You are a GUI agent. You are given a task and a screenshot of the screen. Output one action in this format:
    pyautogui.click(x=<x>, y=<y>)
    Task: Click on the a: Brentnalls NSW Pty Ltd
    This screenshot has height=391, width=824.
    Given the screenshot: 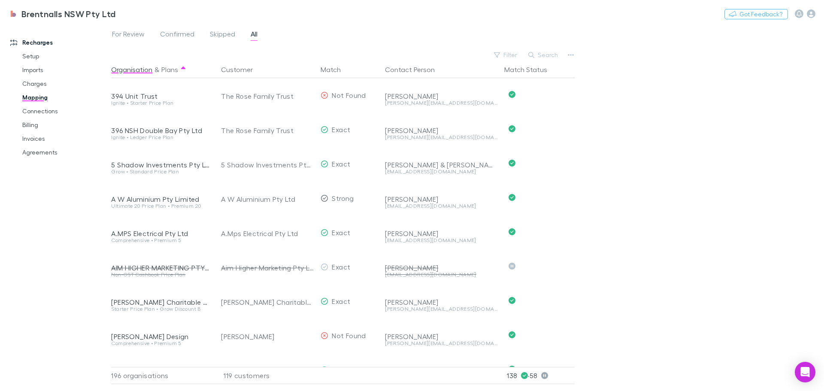 What is the action you would take?
    pyautogui.click(x=62, y=14)
    